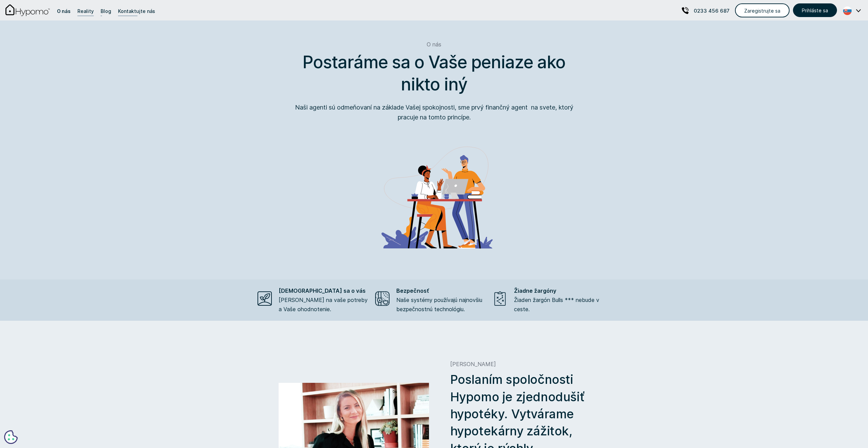 Image resolution: width=868 pixels, height=448 pixels. Describe the element at coordinates (434, 74) in the screenshot. I see `h1: Postaráme sa o Vaše peniaze ako nikto iný` at that location.